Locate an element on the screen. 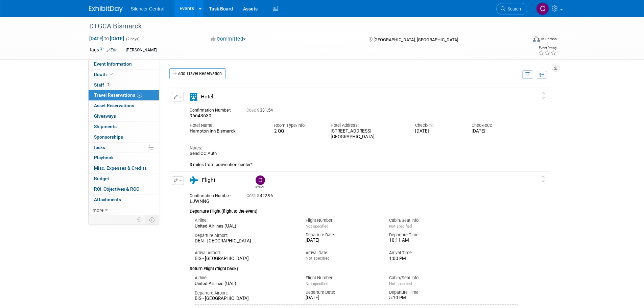  span: Staff is located at coordinates (102, 85).